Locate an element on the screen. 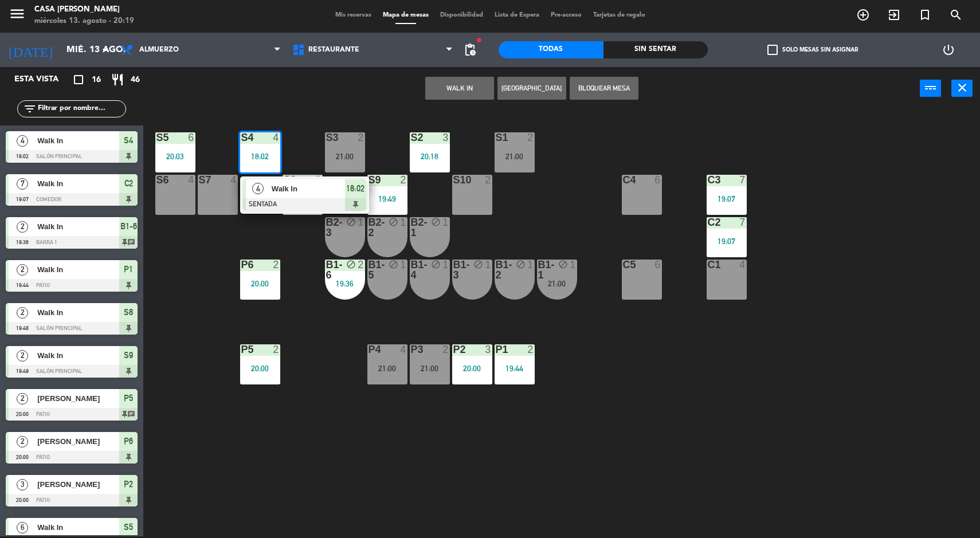 The width and height of the screenshot is (980, 538). div: B1-4 is located at coordinates (411, 270).